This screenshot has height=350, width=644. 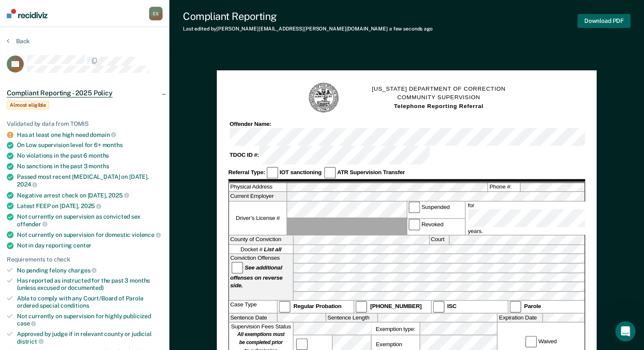 What do you see at coordinates (553, 218) in the screenshot?
I see `input: for years.` at bounding box center [553, 218].